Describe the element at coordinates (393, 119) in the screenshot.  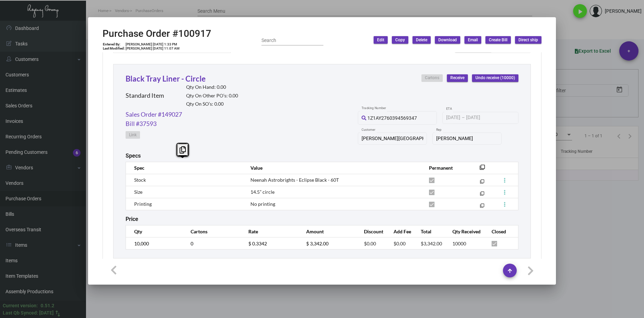
I see `span: 1Z1AY2760394569347` at that location.